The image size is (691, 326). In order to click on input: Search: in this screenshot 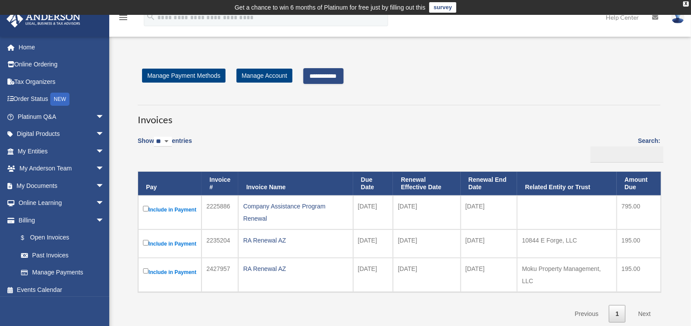, I will do `click(627, 155)`.